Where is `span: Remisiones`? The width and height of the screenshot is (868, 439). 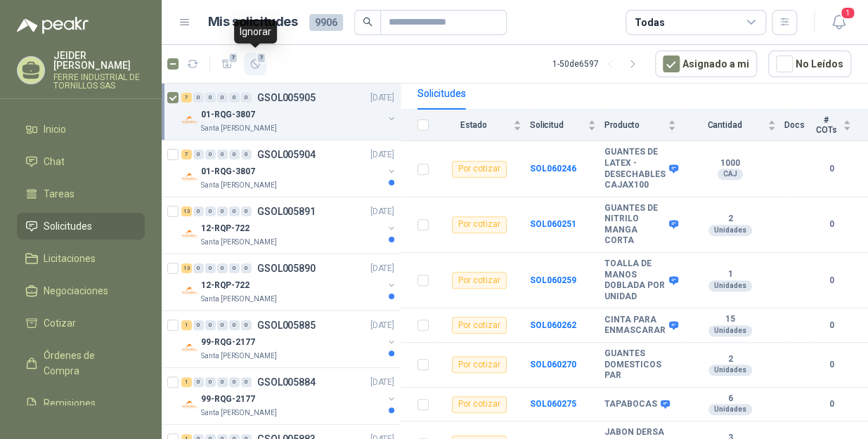
span: Remisiones is located at coordinates (69, 403).